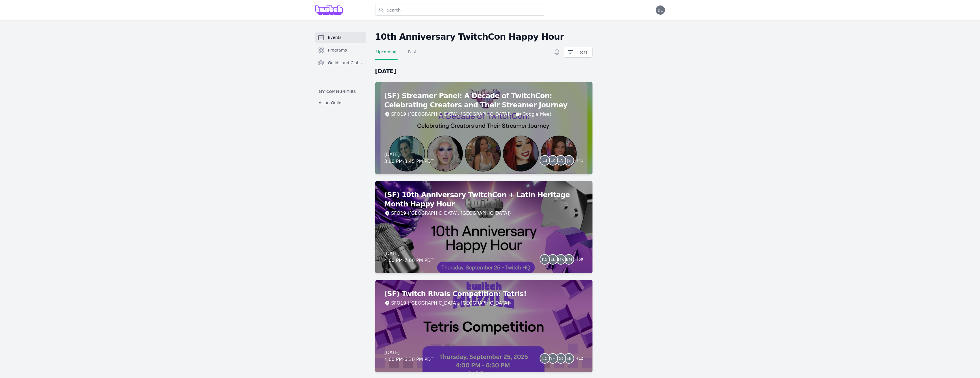  What do you see at coordinates (578, 359) in the screenshot?
I see `span: + 12` at bounding box center [578, 359].